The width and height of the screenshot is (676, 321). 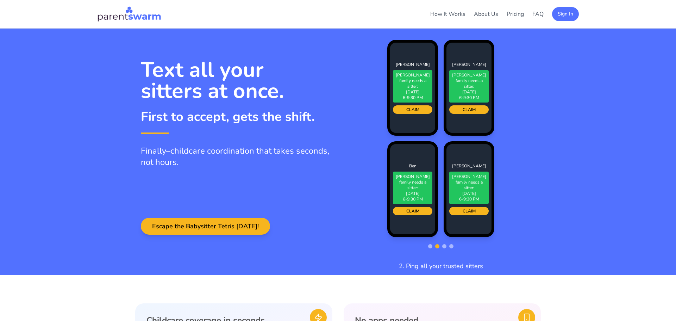 I want to click on a: How It Works, so click(x=448, y=14).